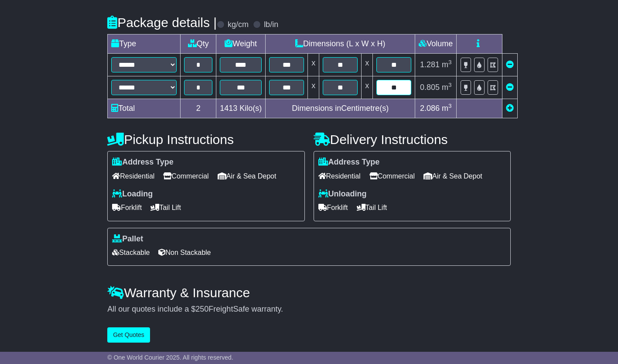  I want to click on span: © One World Courier 2025. All rights reserved., so click(170, 357).